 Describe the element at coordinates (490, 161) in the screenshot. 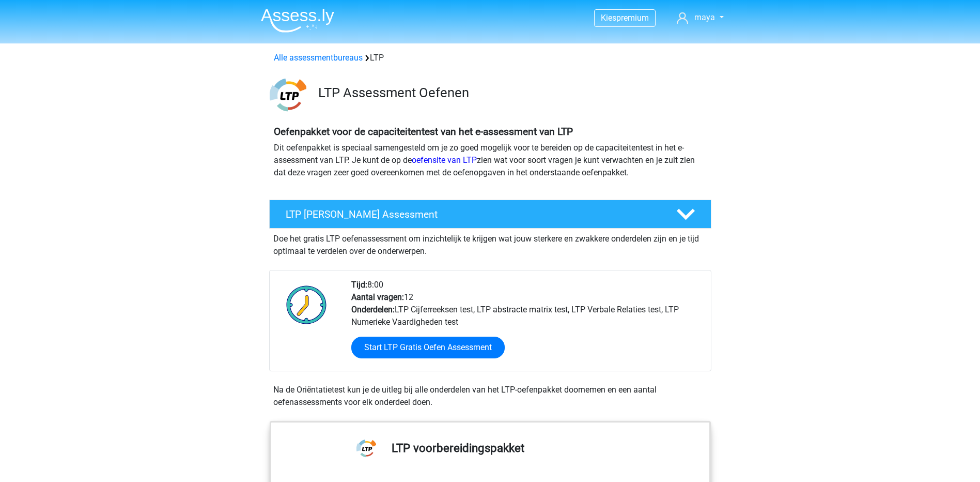

I see `p: Dit oefenpakket is speciaal samengesteld om je zo goed mogelijk voor te bereiden op de capaciteit...` at that location.